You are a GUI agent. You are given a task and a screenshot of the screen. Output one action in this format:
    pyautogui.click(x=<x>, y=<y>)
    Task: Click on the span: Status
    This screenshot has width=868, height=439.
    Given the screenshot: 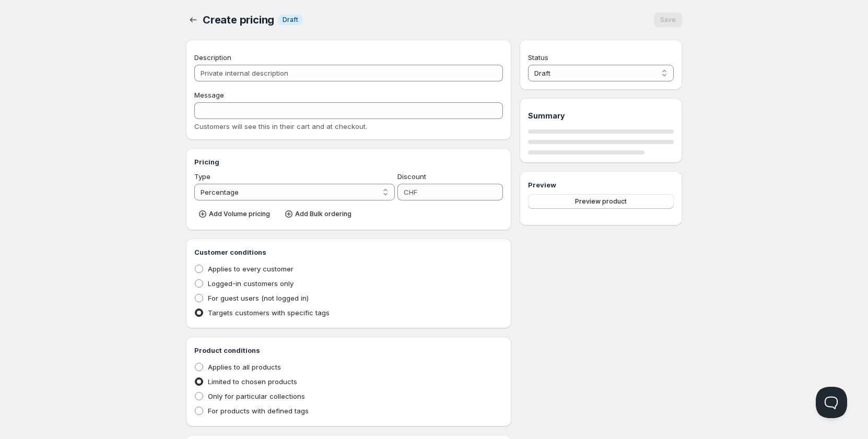 What is the action you would take?
    pyautogui.click(x=538, y=57)
    